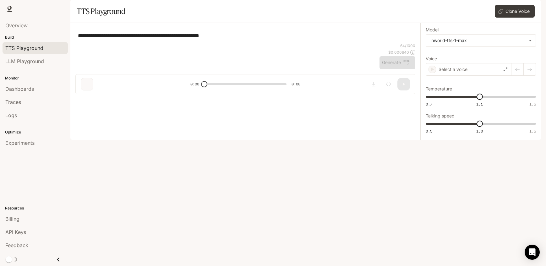 This screenshot has width=546, height=266. What do you see at coordinates (431, 59) in the screenshot?
I see `p: Voice` at bounding box center [431, 59].